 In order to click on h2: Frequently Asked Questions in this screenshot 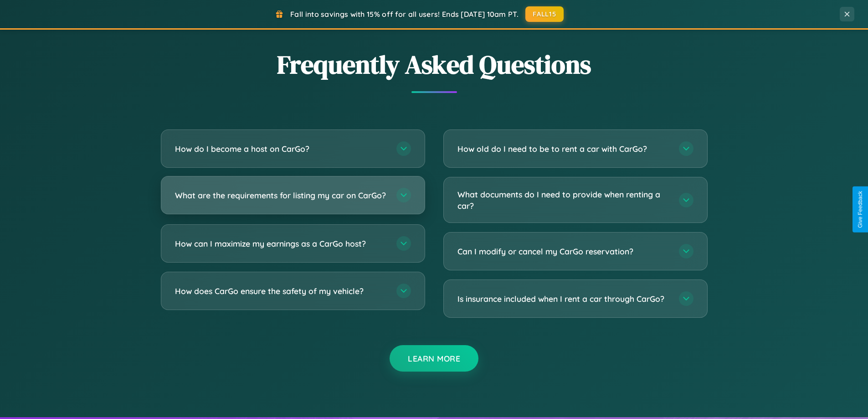, I will do `click(434, 64)`.